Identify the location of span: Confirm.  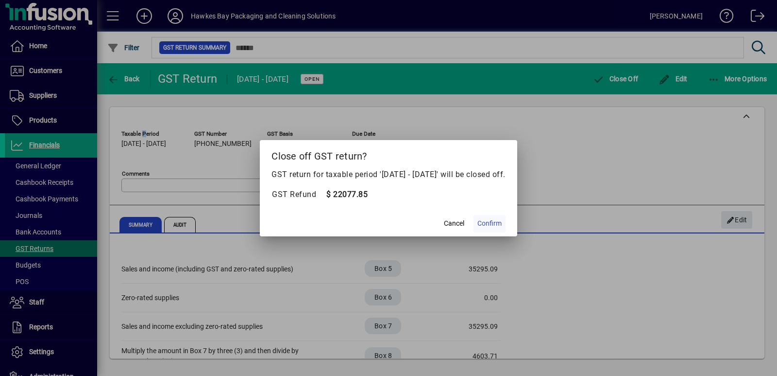
(490, 223).